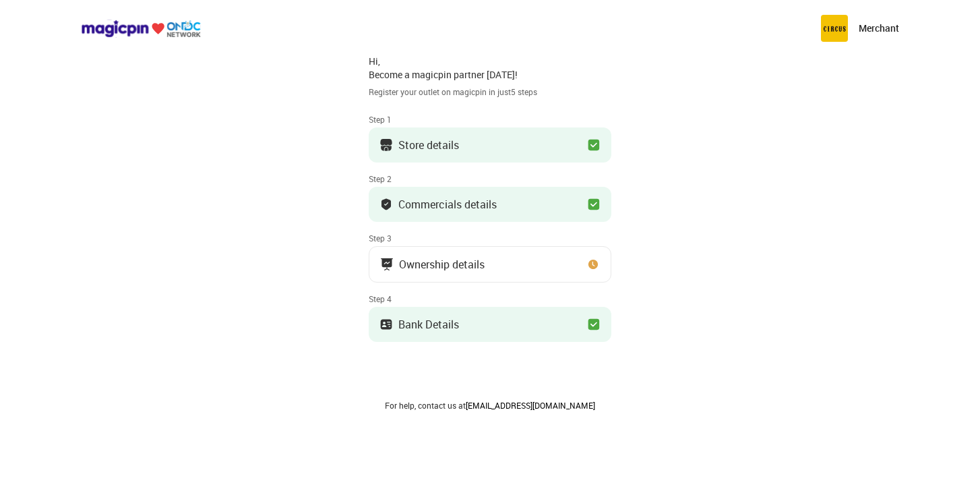 This screenshot has height=493, width=980. I want to click on div: Step 1, so click(490, 119).